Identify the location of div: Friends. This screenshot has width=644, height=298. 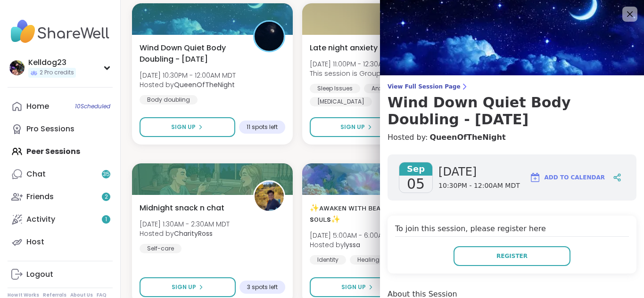
(40, 197).